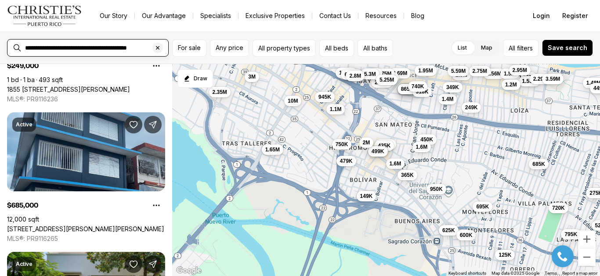 Image resolution: width=600 pixels, height=276 pixels. What do you see at coordinates (346, 73) in the screenshot?
I see `button: 1.35M` at bounding box center [346, 73].